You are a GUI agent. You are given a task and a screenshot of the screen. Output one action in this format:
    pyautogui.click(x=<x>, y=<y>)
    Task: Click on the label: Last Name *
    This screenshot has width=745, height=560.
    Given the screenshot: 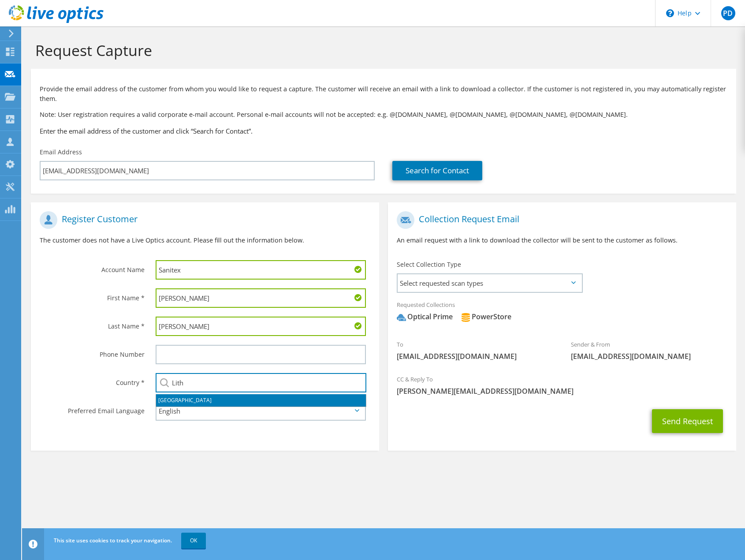 What is the action you would take?
    pyautogui.click(x=92, y=323)
    